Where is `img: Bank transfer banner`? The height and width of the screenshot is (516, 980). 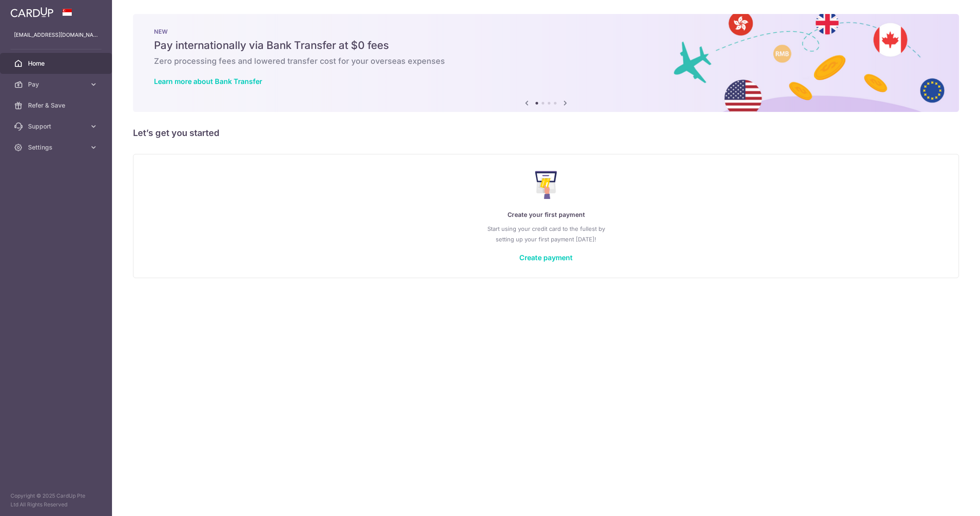
img: Bank transfer banner is located at coordinates (546, 63).